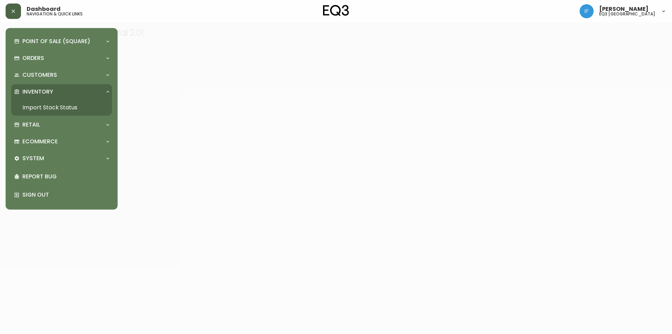  I want to click on img: 691927f0292f4cc64e44e2c2f61e10cd, so click(587, 11).